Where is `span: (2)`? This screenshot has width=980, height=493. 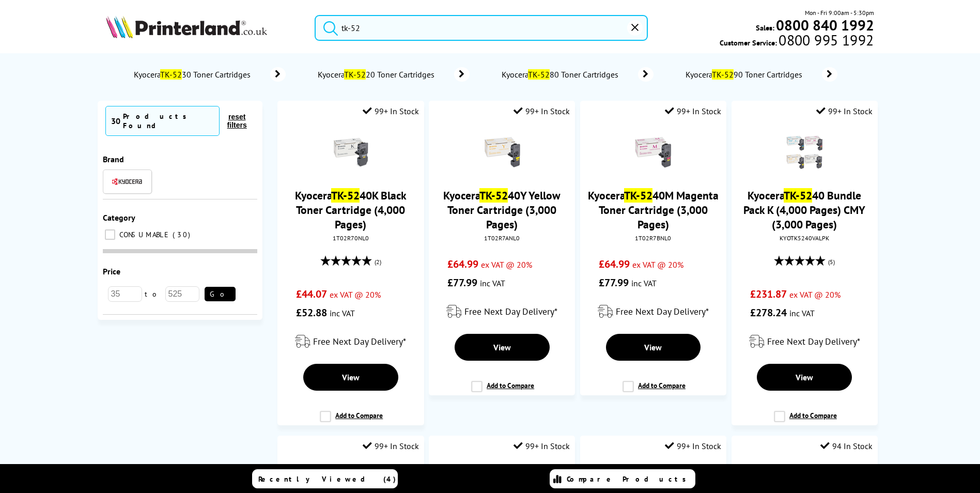 span: (2) is located at coordinates (378, 262).